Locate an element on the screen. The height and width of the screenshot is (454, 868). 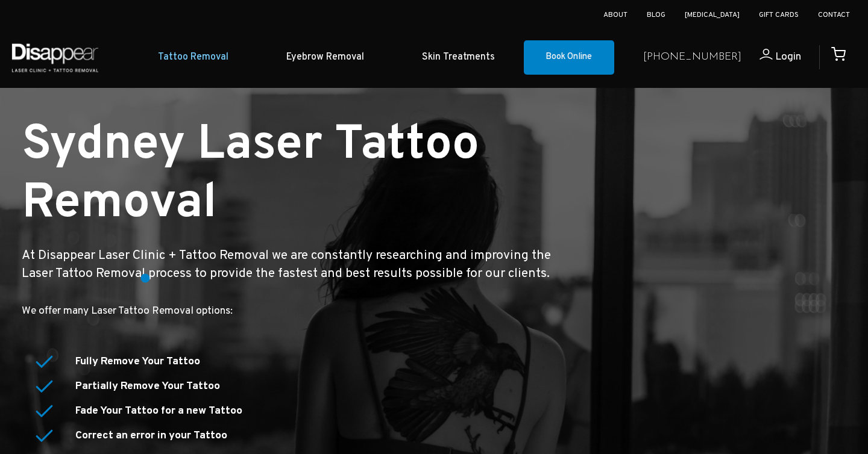
strong: Fully Remove Your Tattoo is located at coordinates (137, 361).